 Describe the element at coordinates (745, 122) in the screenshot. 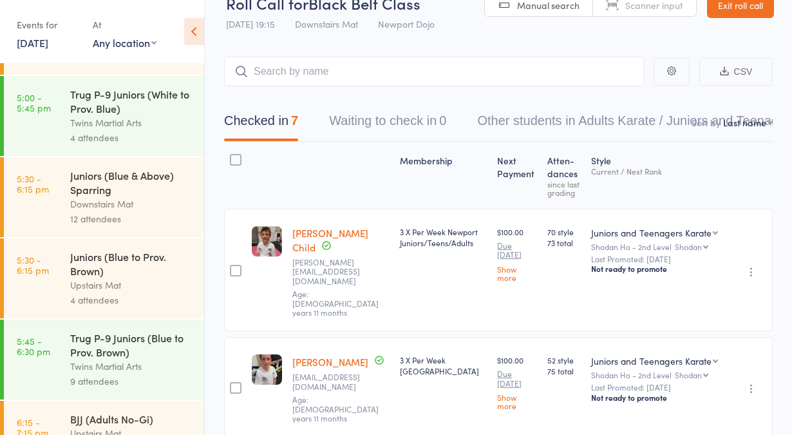

I see `div: Last name` at that location.